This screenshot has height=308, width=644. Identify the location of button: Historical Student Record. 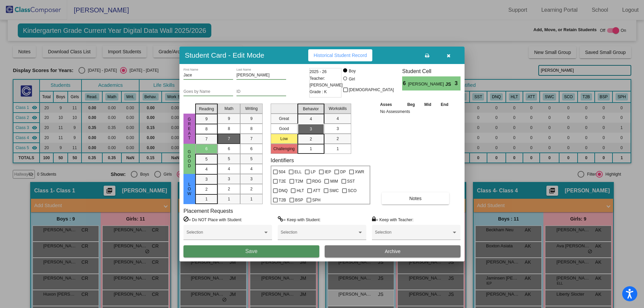
(340, 55).